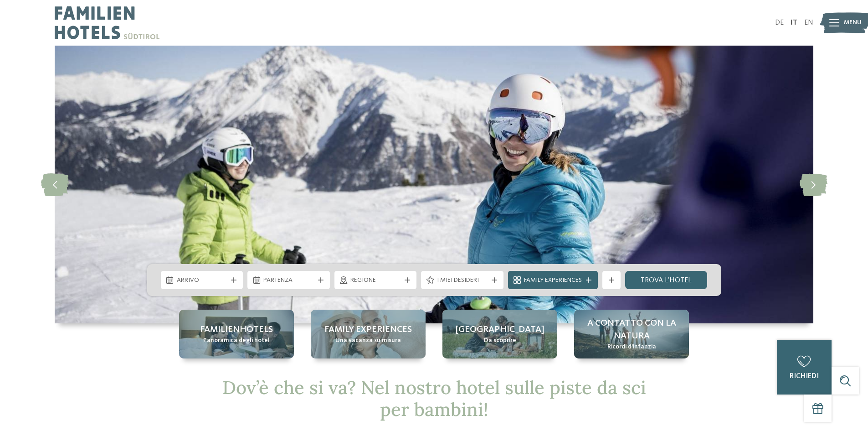 This screenshot has height=431, width=868. What do you see at coordinates (237, 330) in the screenshot?
I see `span: Familienhotels` at bounding box center [237, 330].